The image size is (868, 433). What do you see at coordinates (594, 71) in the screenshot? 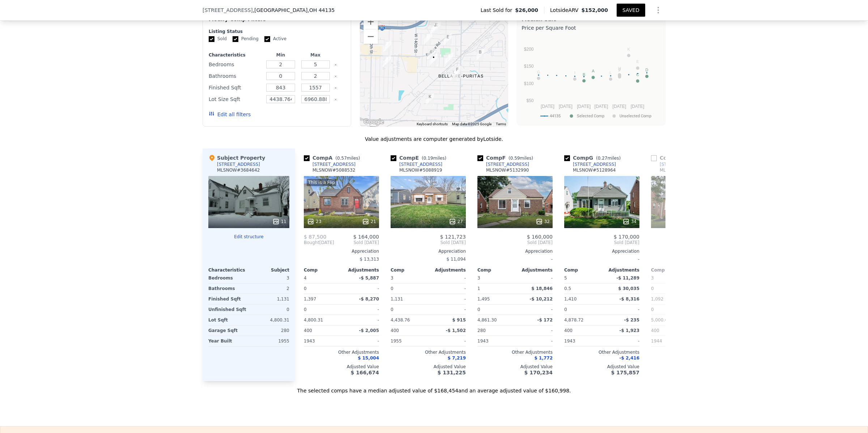
I see `text: A` at bounding box center [594, 71].